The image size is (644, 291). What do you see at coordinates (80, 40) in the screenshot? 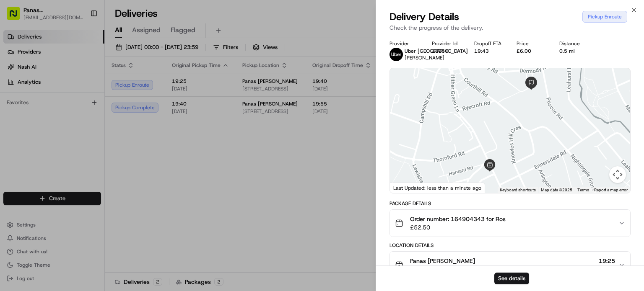
I see `p: Welcome 👋` at bounding box center [80, 40].